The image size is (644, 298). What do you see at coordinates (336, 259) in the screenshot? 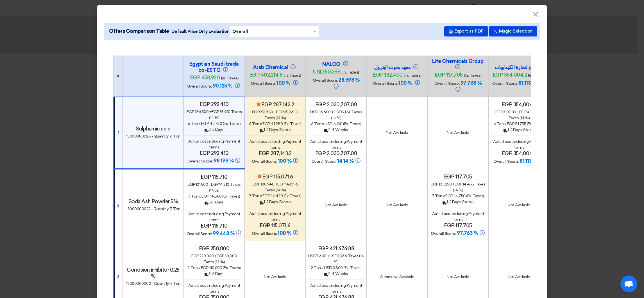
I see `div: 7,600 + 1,064 Taxes (14 %)` at bounding box center [336, 259].